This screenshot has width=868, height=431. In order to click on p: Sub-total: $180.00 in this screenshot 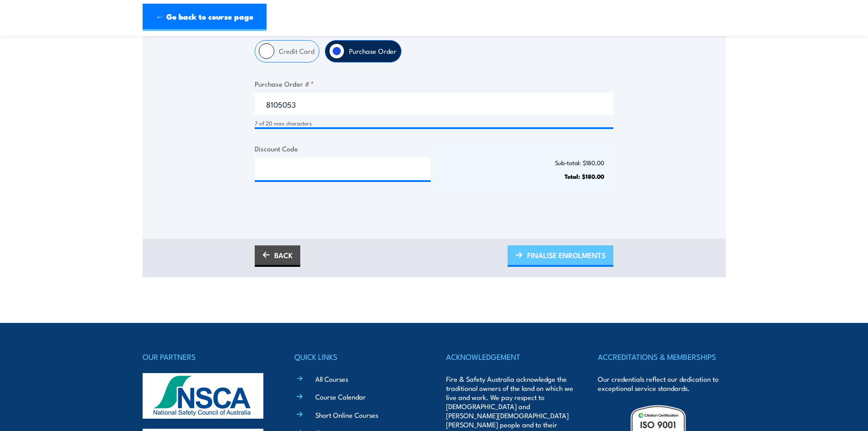, I will do `click(526, 163)`.